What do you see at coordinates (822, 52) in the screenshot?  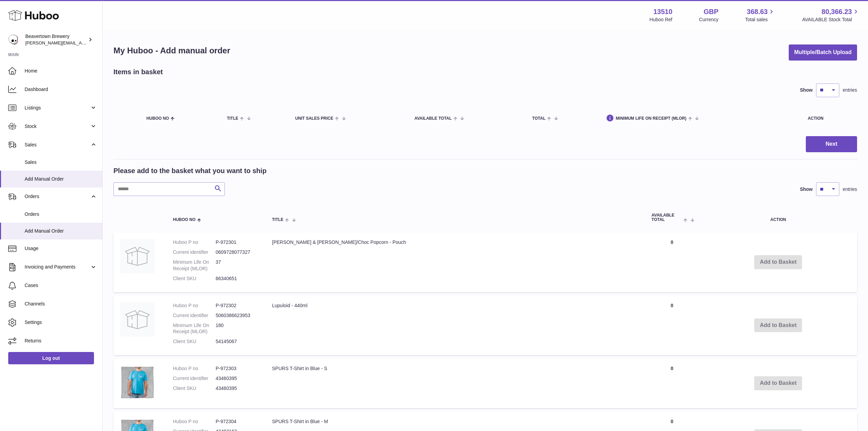 I see `button: Multiple/Batch Upload` at bounding box center [822, 52].